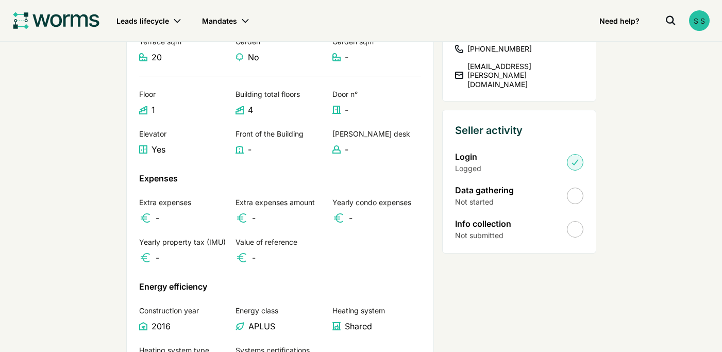 The width and height of the screenshot is (722, 352). I want to click on p: Yearly property tax (IMU), so click(184, 242).